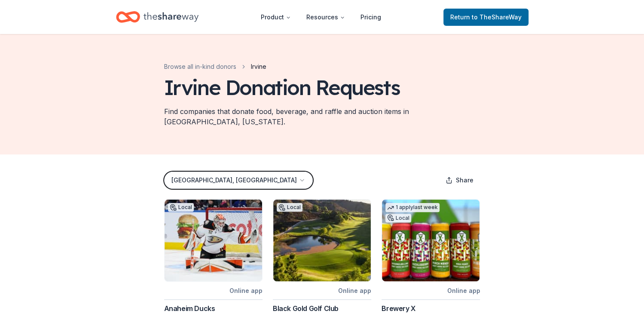 The width and height of the screenshot is (644, 314). What do you see at coordinates (486, 17) in the screenshot?
I see `a: Returnto TheShareWay` at bounding box center [486, 17].